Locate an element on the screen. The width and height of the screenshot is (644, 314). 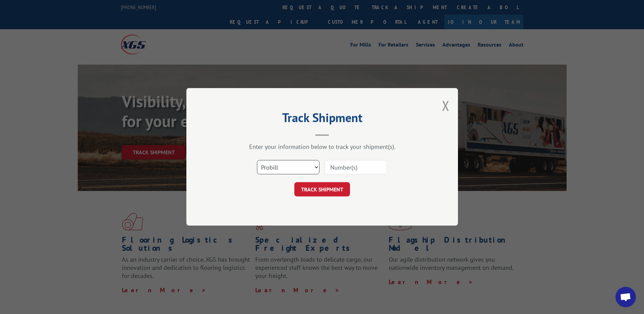
h2: Track Shipment is located at coordinates (322, 119).